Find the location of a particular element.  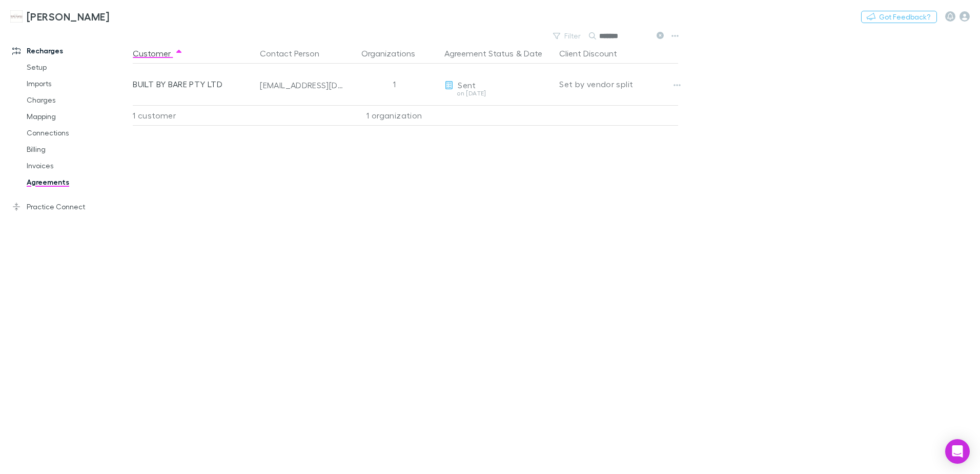

button: Got Feedback? is located at coordinates (899, 17).